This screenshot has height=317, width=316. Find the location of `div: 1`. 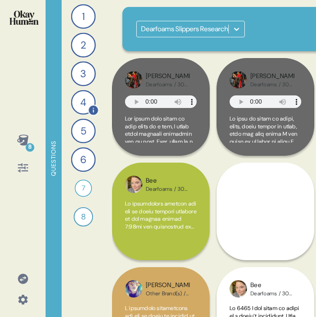

div: 1 is located at coordinates (83, 16).